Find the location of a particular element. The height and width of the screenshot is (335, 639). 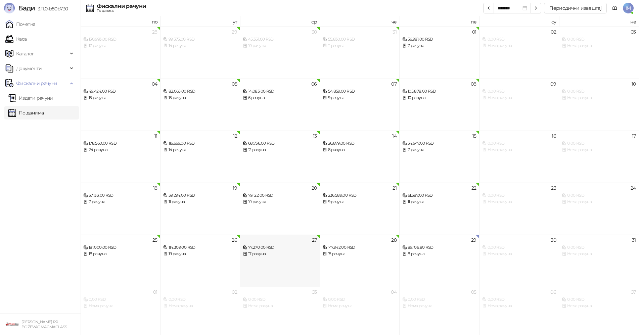

div: По данима is located at coordinates (121, 11).